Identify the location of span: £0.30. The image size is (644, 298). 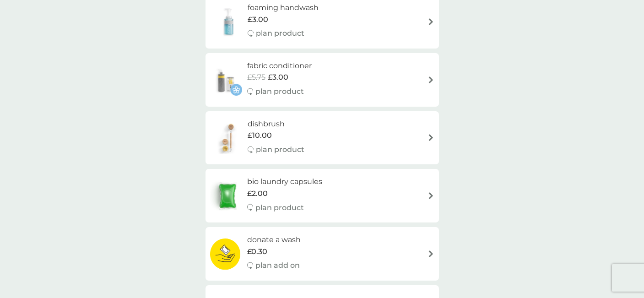
(257, 252).